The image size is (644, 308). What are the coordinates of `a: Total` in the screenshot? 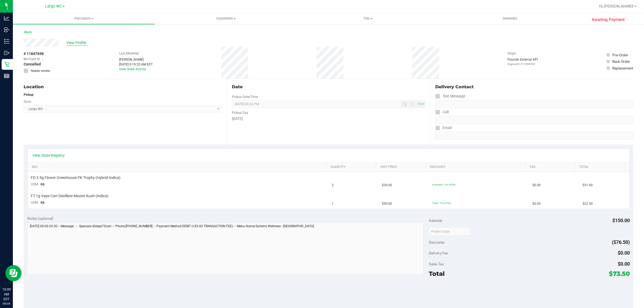 It's located at (601, 167).